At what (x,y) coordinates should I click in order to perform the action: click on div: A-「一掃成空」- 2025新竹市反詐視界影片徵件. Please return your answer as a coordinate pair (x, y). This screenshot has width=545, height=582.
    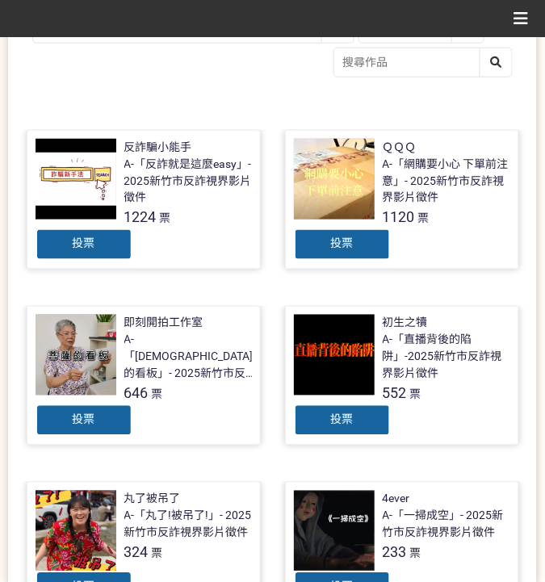
    Looking at the image, I should click on (446, 525).